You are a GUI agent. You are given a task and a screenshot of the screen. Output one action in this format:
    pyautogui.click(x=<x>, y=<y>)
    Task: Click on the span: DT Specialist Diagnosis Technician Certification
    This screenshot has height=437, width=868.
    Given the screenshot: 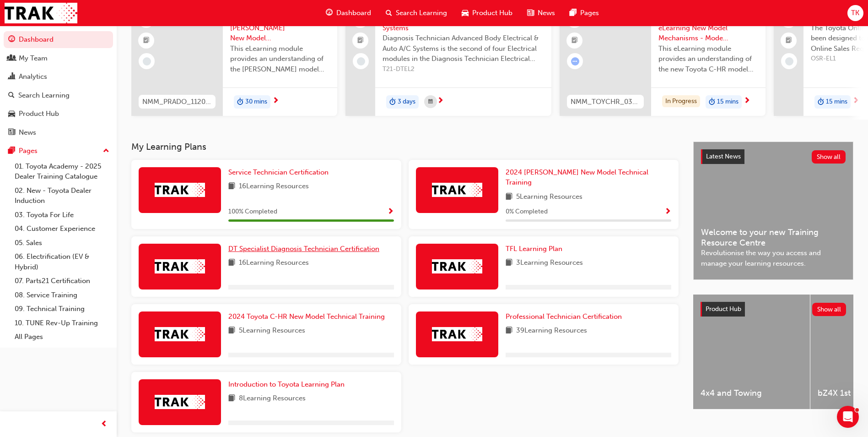 What is the action you would take?
    pyautogui.click(x=304, y=249)
    